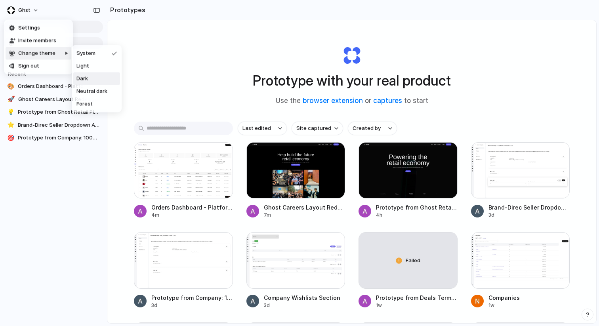 Image resolution: width=599 pixels, height=326 pixels. Describe the element at coordinates (29, 66) in the screenshot. I see `span: Sign out` at that location.